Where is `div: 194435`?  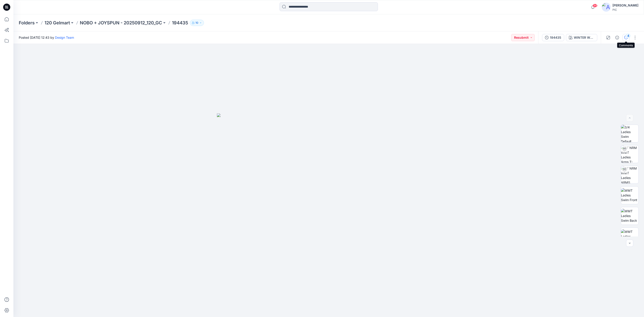
div: 194435 is located at coordinates (556, 38).